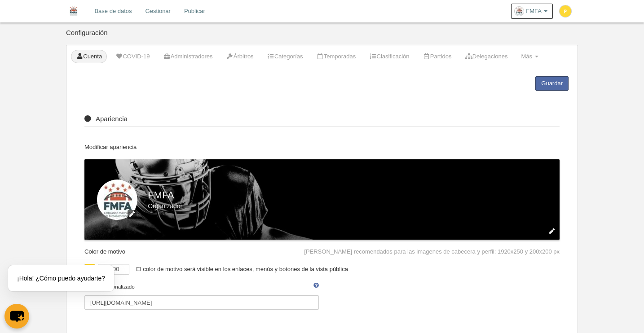 The image size is (644, 333). I want to click on span: Más, so click(526, 56).